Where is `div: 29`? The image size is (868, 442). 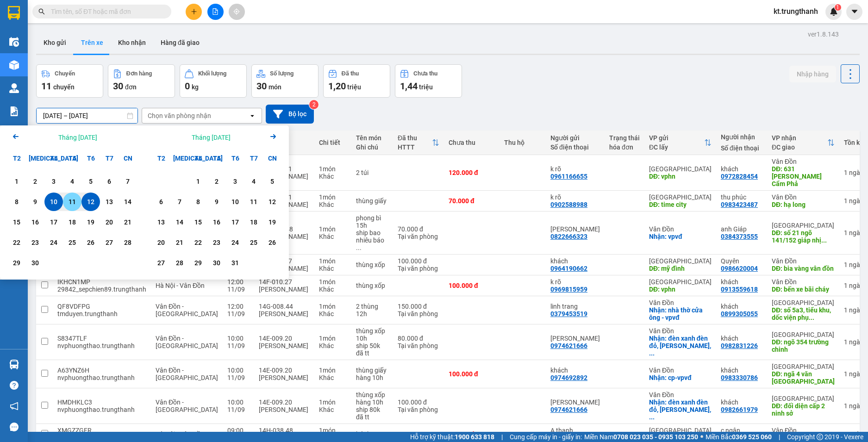 div: 29 is located at coordinates (198, 263).